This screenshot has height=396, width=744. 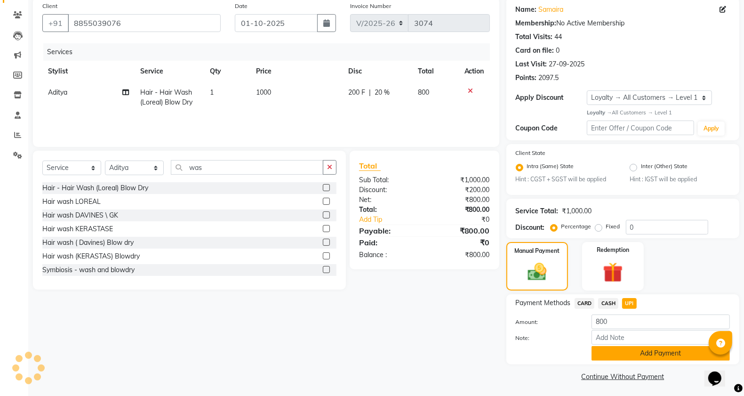 I want to click on span: 20 %, so click(x=382, y=92).